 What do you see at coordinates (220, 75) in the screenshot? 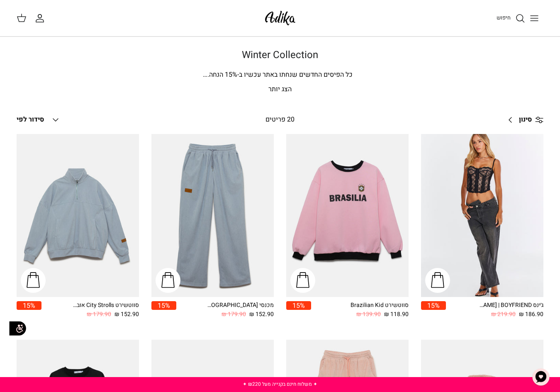
I see `span: % הנחה.` at bounding box center [220, 75].